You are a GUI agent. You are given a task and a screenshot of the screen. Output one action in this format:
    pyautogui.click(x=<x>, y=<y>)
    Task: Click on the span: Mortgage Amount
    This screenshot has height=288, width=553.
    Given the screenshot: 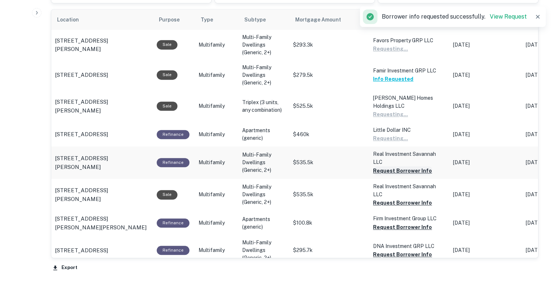 What is the action you would take?
    pyautogui.click(x=323, y=20)
    